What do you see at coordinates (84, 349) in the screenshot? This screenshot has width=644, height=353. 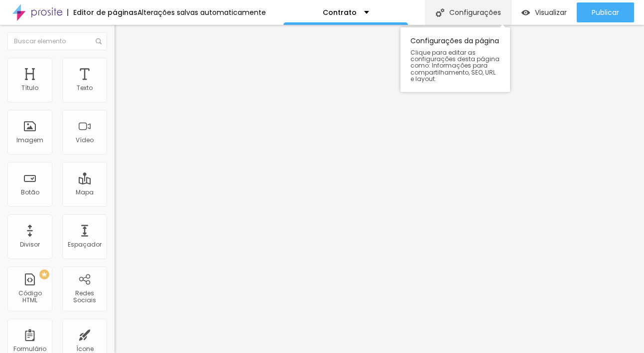 I see `div: Ícone` at bounding box center [84, 349].